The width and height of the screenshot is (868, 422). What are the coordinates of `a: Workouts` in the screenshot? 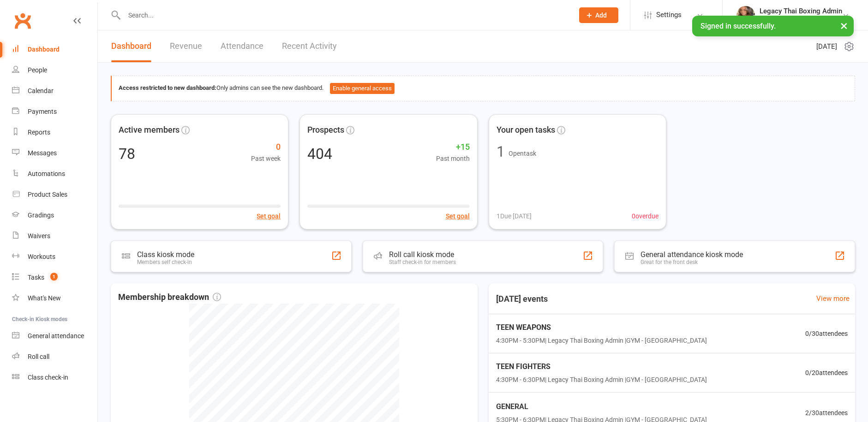 It's located at (54, 256).